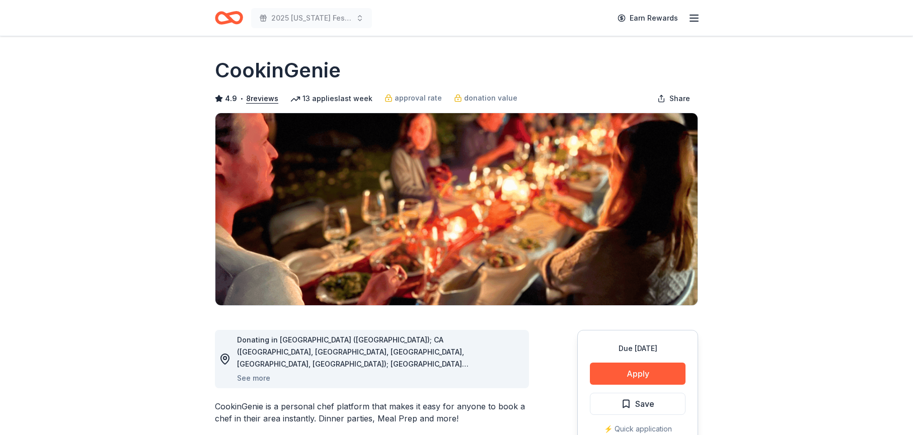 Image resolution: width=913 pixels, height=435 pixels. I want to click on span: Save, so click(644, 404).